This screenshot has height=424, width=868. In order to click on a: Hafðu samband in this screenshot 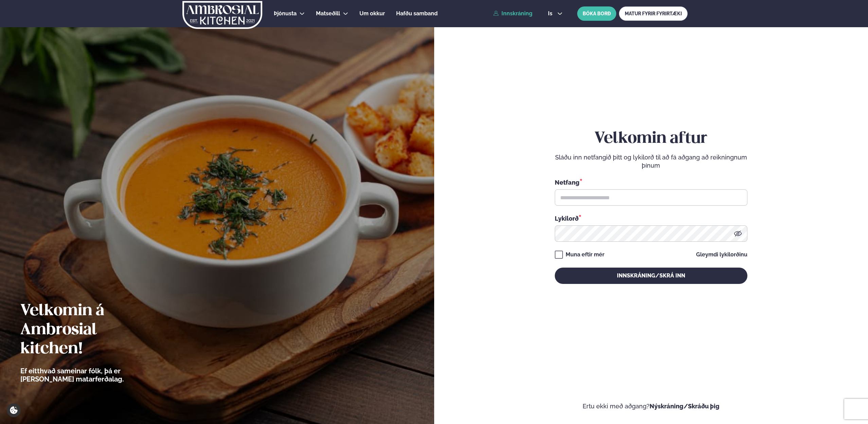, I will do `click(417, 13)`.